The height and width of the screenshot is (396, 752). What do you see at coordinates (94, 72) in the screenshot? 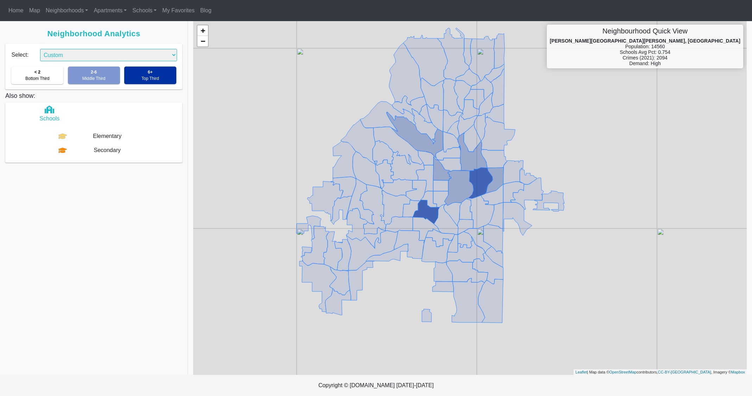
I see `b: 2-6` at bounding box center [94, 72].